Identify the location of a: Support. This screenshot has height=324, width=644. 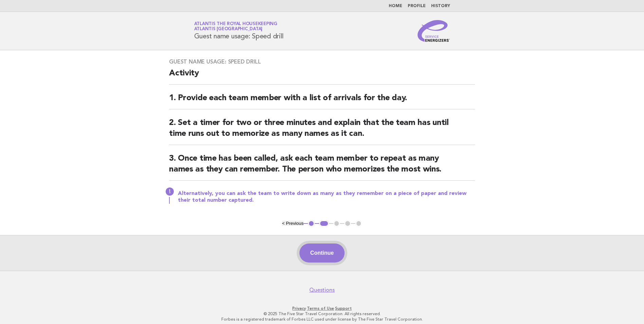
(343, 308).